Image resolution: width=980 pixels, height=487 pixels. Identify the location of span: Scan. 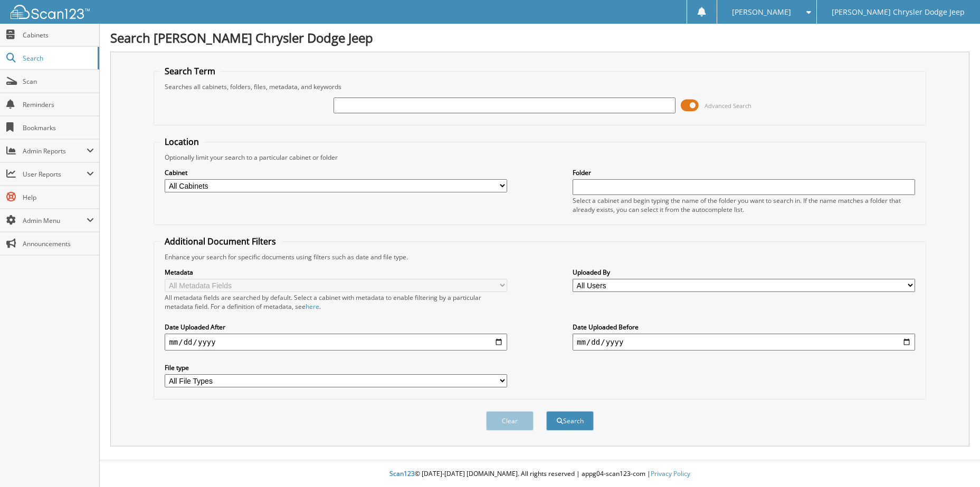
(58, 81).